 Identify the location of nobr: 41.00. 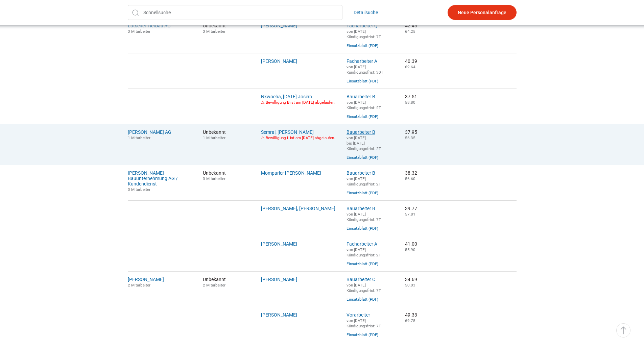
(411, 244).